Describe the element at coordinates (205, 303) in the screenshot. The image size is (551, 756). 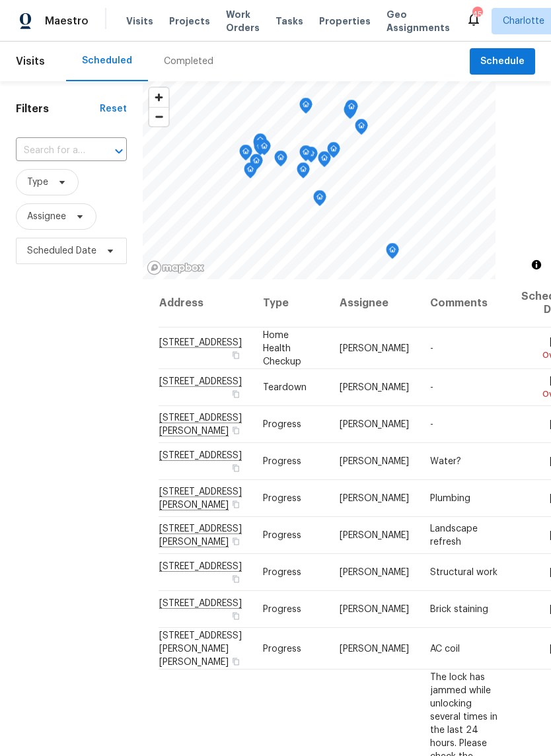
I see `th: Address` at that location.